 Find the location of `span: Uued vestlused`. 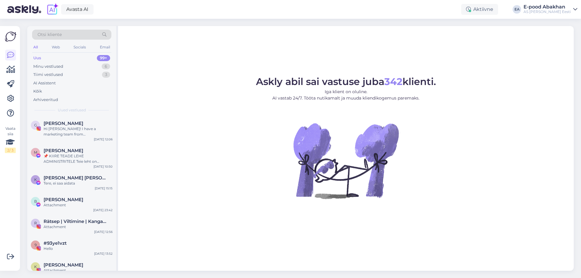

span: Uued vestlused is located at coordinates (72, 110).